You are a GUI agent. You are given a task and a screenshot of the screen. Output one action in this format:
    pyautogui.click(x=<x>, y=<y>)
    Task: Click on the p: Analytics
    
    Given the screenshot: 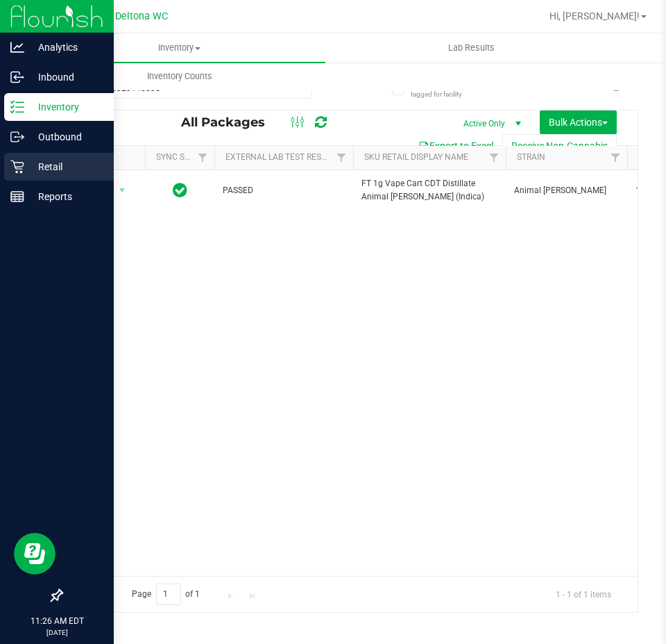 What is the action you would take?
    pyautogui.click(x=66, y=48)
    